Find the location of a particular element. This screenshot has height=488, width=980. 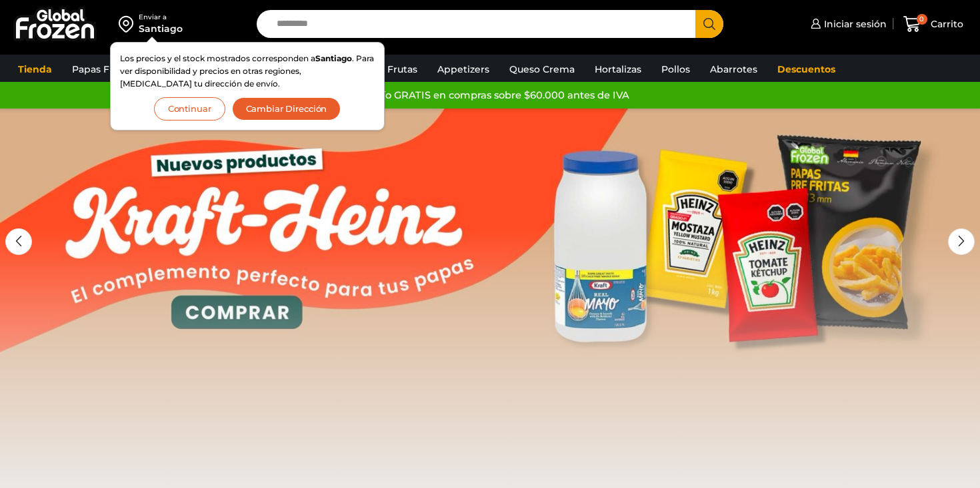

a: 0 Carrito is located at coordinates (933, 24).